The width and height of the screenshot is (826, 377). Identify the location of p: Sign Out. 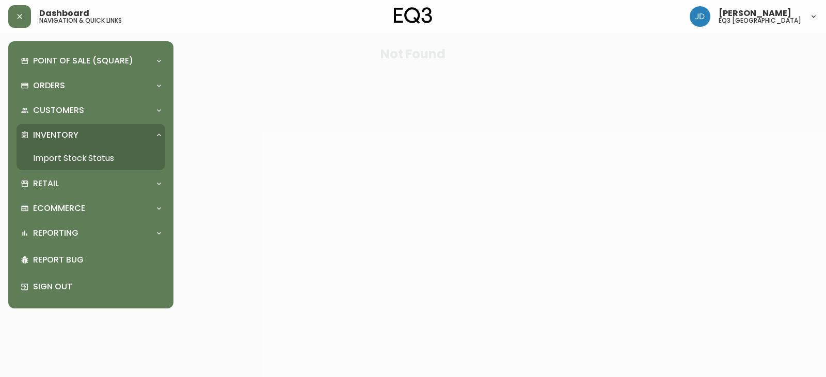
(97, 287).